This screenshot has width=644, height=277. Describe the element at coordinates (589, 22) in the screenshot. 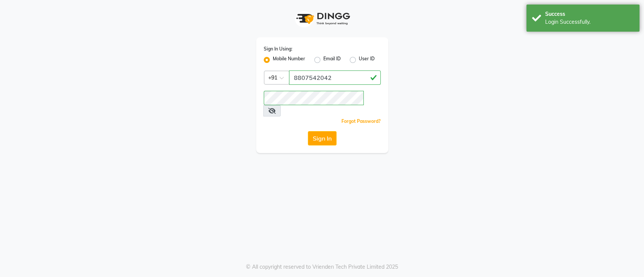

I see `div: Login Successfully.` at that location.